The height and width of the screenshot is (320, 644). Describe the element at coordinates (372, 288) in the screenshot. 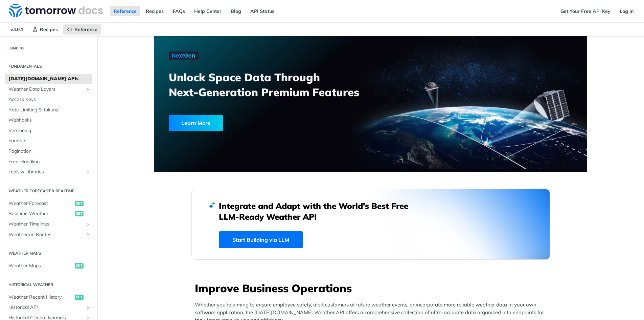

I see `h3: Improve Business Operations` at that location.